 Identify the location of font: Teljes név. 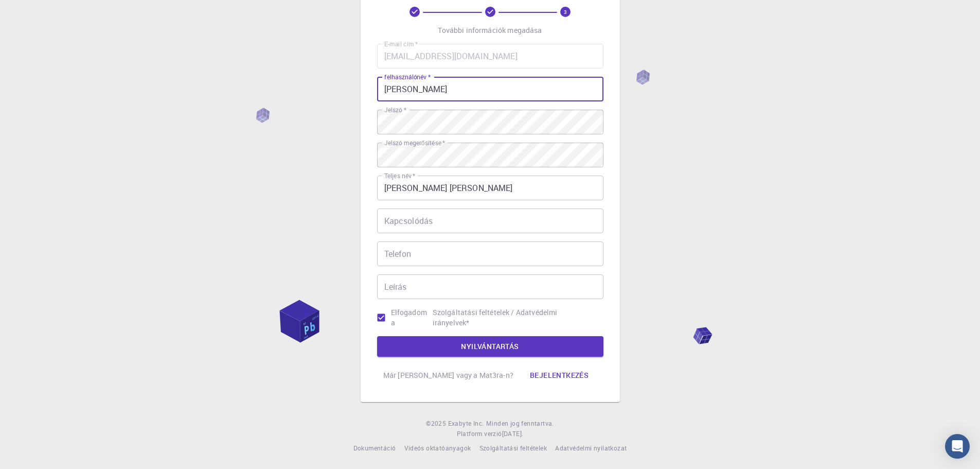
(398, 175).